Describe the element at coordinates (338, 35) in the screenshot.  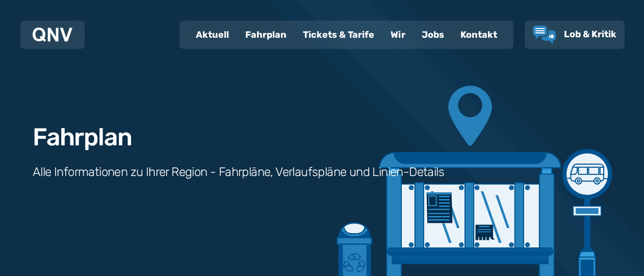
I see `a: Tickets & Tarife` at that location.